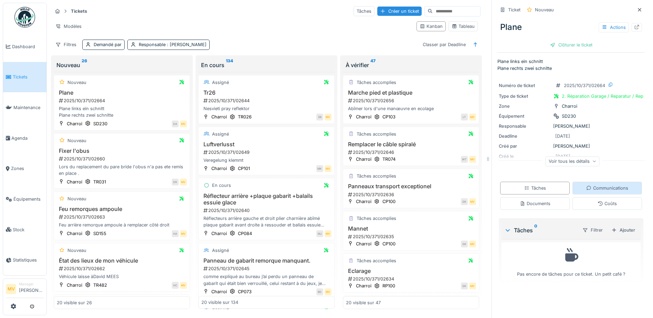  What do you see at coordinates (29, 199) in the screenshot?
I see `span: Équipements` at bounding box center [29, 199].